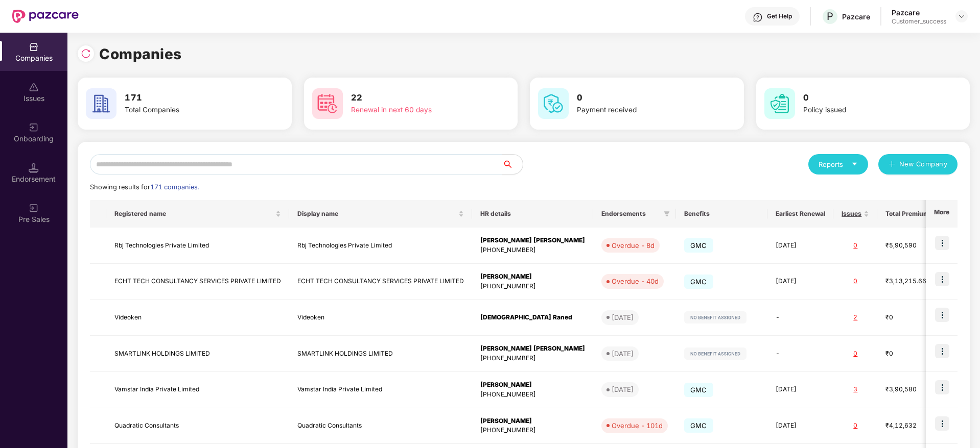 This screenshot has height=448, width=980. What do you see at coordinates (721, 214) in the screenshot?
I see `th: Benefits` at bounding box center [721, 214].